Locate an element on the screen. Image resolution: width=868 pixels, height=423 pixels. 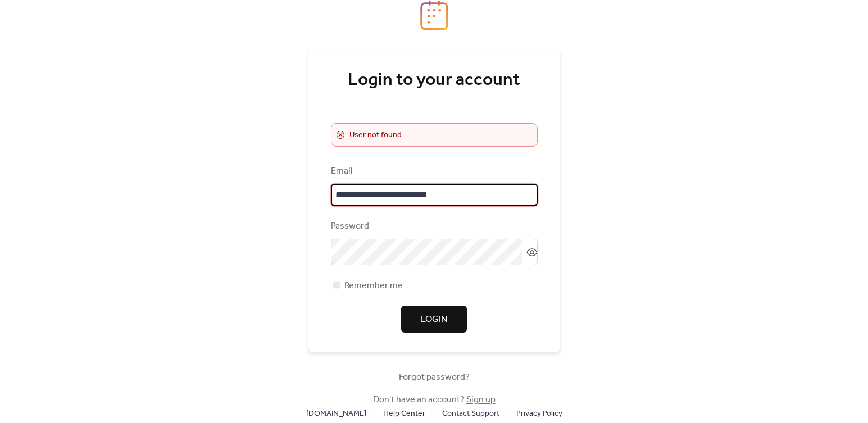
span: Forgot password? is located at coordinates (434, 378).